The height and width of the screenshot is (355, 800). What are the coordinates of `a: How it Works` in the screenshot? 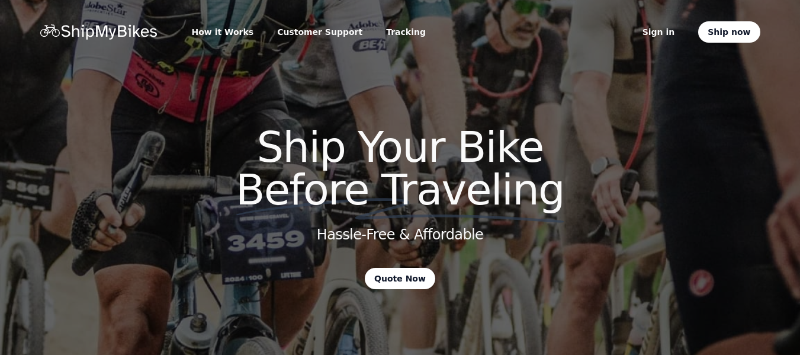 It's located at (223, 32).